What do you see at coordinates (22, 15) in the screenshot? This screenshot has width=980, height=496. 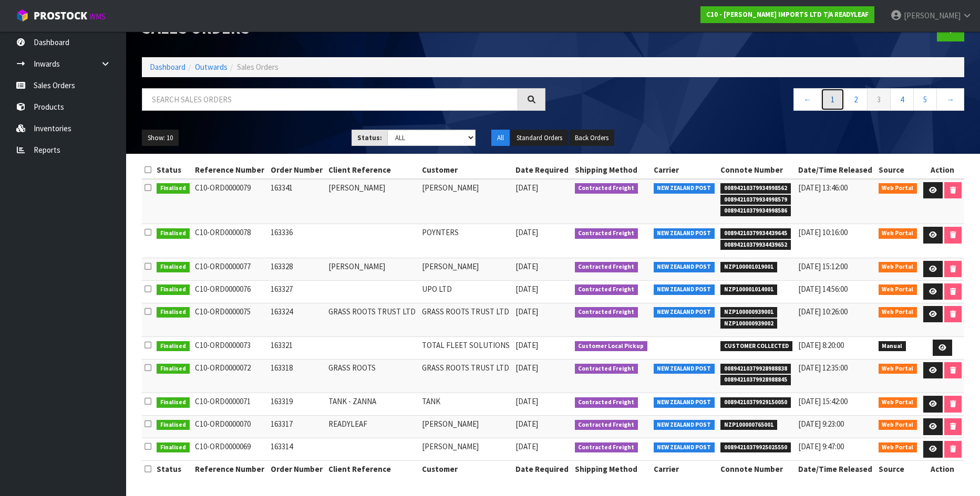 I see `img: cube-alt.png` at bounding box center [22, 15].